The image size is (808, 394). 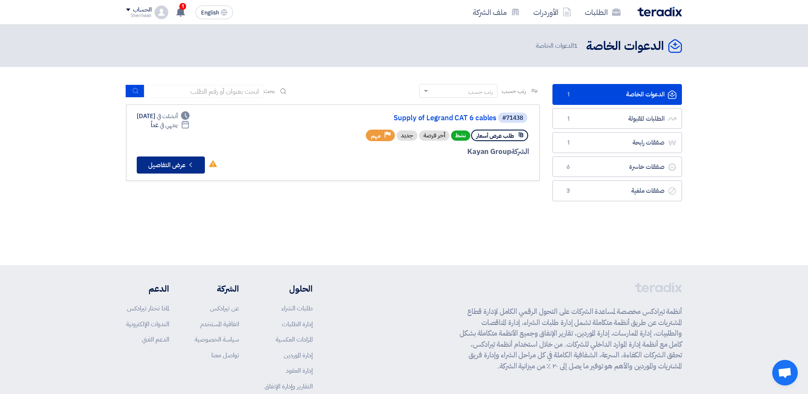 What do you see at coordinates (217, 288) in the screenshot?
I see `li: الشركة` at bounding box center [217, 288].